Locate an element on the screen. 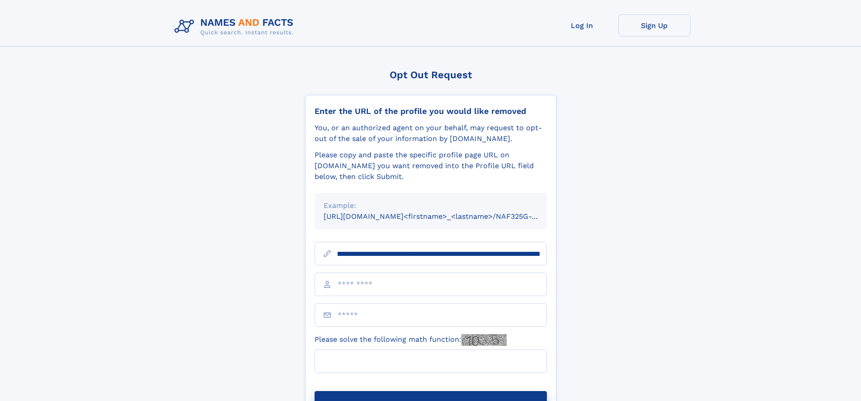  label: Please solve the following math function: is located at coordinates (411, 340).